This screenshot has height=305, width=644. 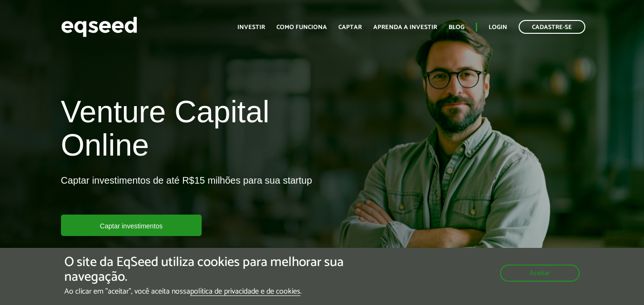 I want to click on a: Captar investimentos, so click(x=131, y=225).